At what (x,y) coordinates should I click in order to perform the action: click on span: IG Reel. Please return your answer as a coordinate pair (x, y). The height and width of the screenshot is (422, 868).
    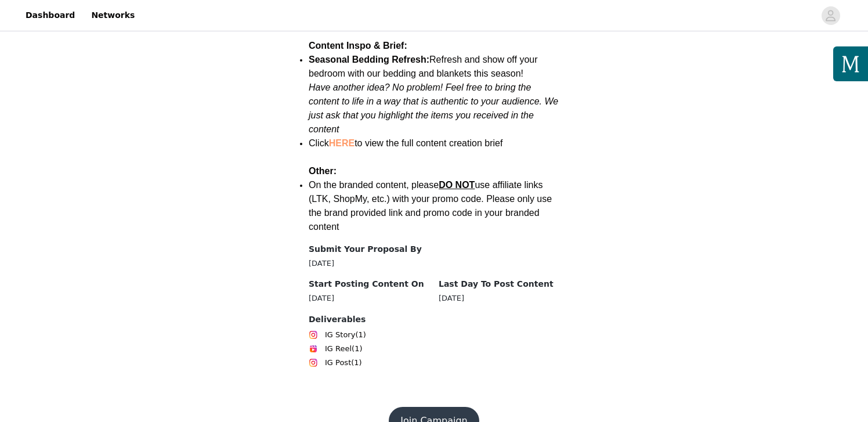
    Looking at the image, I should click on (339, 349).